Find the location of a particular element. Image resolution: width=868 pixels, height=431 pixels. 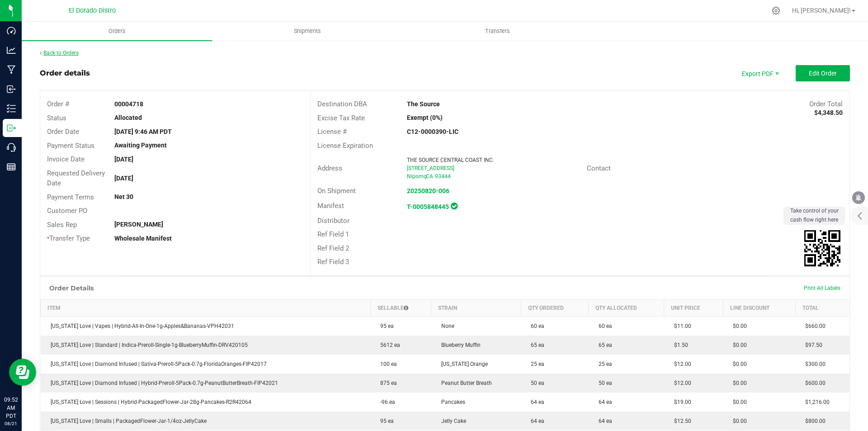

span: Nipomo is located at coordinates (417, 176).